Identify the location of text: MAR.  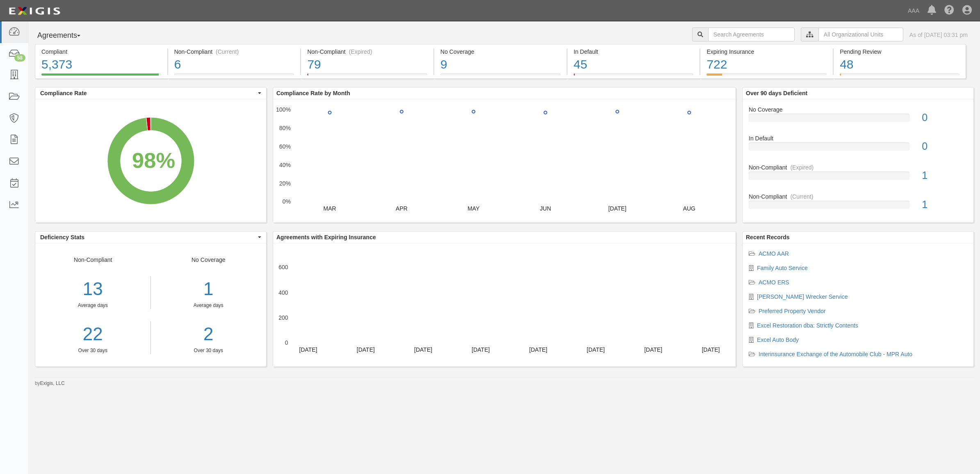
(330, 209).